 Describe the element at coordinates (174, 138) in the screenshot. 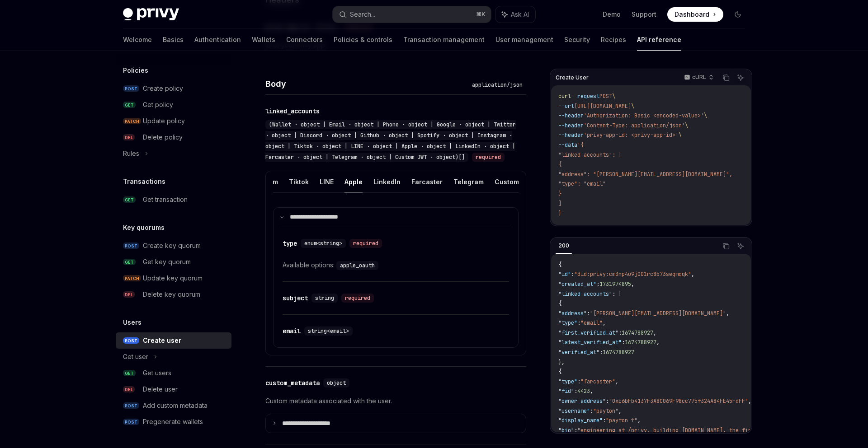

I see `a: DELDelete policy` at that location.